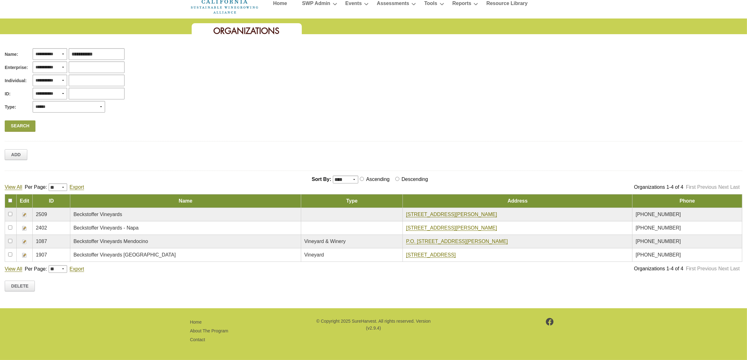 This screenshot has height=360, width=747. I want to click on span: 2509, so click(41, 214).